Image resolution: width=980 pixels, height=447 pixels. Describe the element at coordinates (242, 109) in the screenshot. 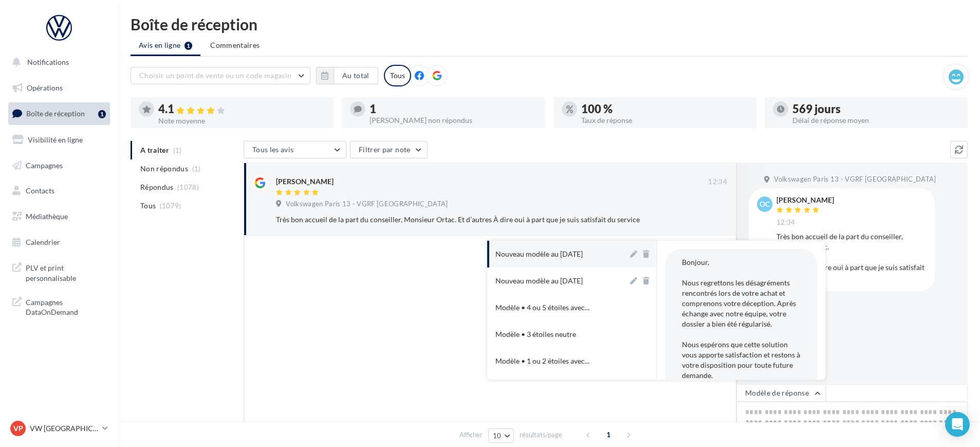

I see `div: 4.1` at that location.